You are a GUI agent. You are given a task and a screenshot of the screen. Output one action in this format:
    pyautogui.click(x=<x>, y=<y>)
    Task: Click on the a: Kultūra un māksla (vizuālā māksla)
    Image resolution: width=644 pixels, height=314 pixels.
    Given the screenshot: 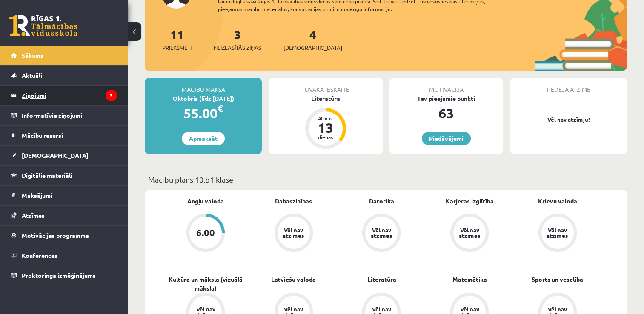 What is the action you would take?
    pyautogui.click(x=206, y=284)
    